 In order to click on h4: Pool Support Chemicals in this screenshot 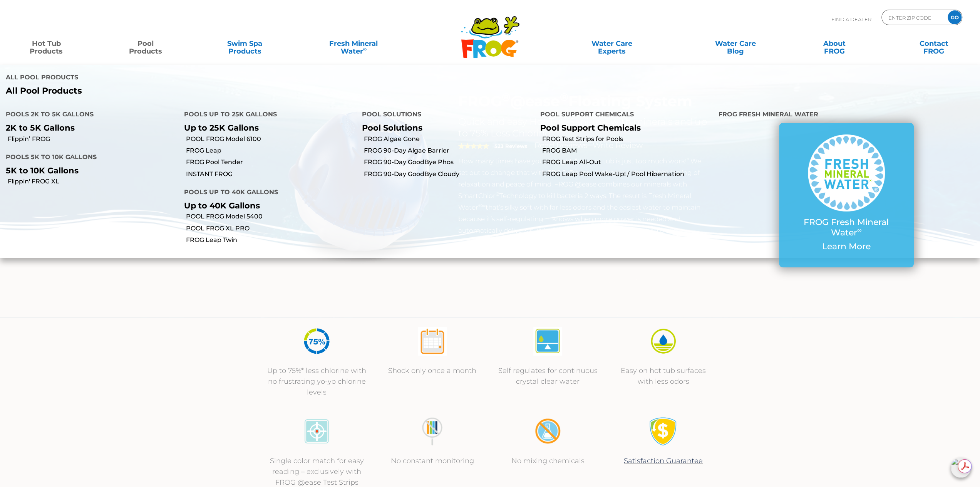, I will do `click(624, 115)`.